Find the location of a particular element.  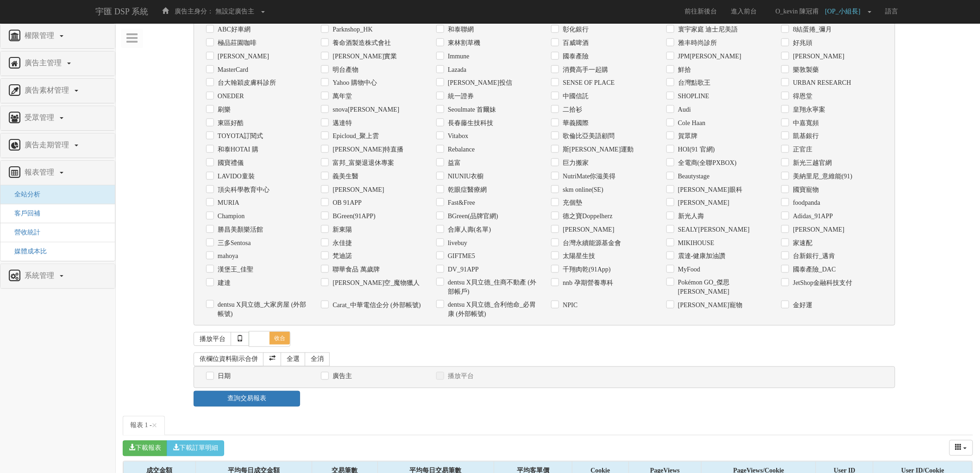

label: 漢堡王_佳聖 is located at coordinates (235, 270).